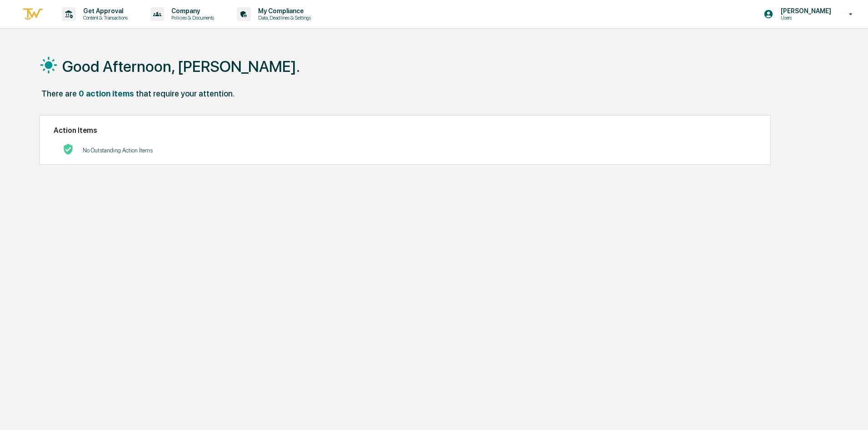  What do you see at coordinates (33, 14) in the screenshot?
I see `img: logo` at bounding box center [33, 14].